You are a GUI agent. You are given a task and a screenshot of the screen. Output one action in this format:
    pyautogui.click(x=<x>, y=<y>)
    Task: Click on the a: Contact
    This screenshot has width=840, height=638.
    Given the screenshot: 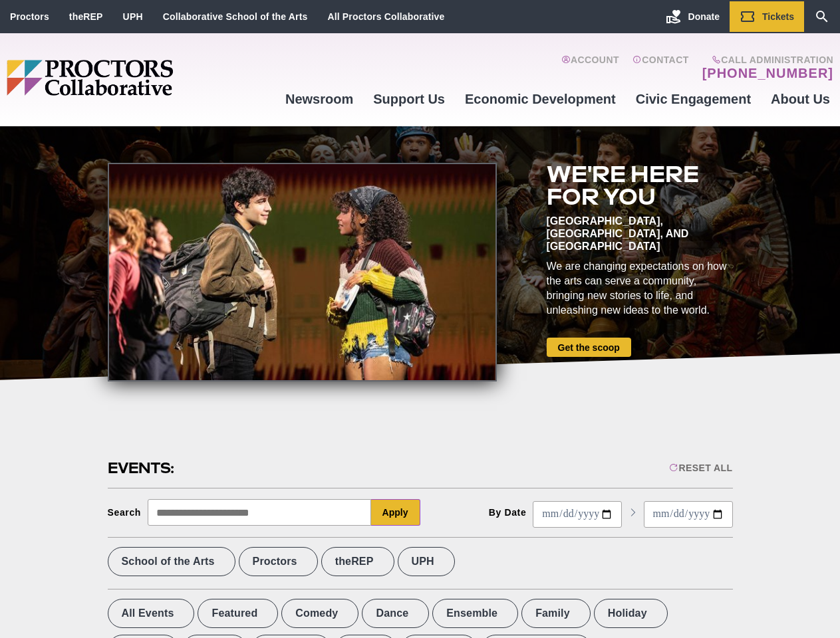 What is the action you would take?
    pyautogui.click(x=660, y=68)
    